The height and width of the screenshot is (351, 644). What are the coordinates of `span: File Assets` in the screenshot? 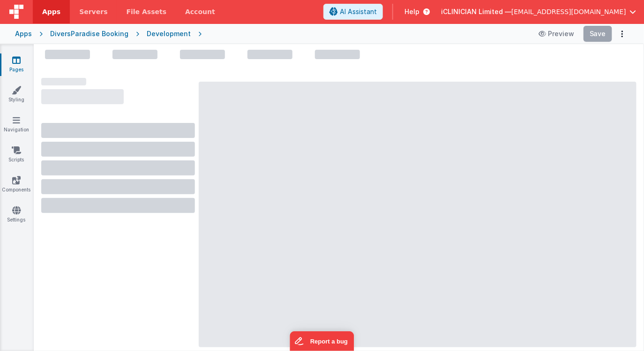 It's located at (146, 12).